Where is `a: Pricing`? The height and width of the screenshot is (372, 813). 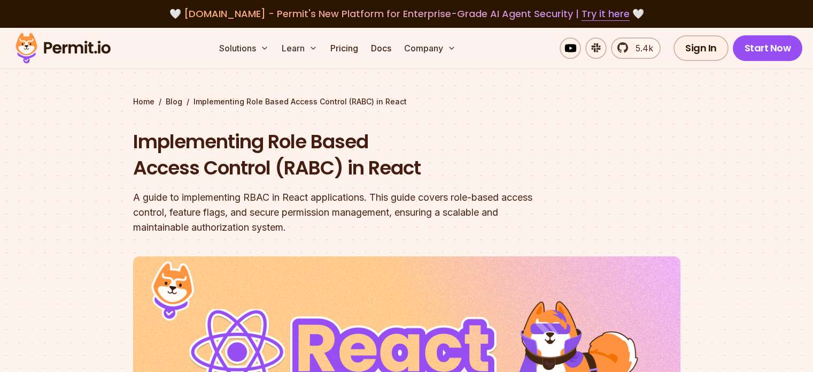 a: Pricing is located at coordinates (344, 48).